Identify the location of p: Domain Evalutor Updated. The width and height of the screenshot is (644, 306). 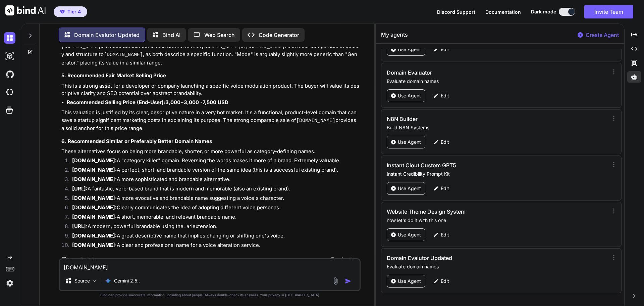
(107, 35).